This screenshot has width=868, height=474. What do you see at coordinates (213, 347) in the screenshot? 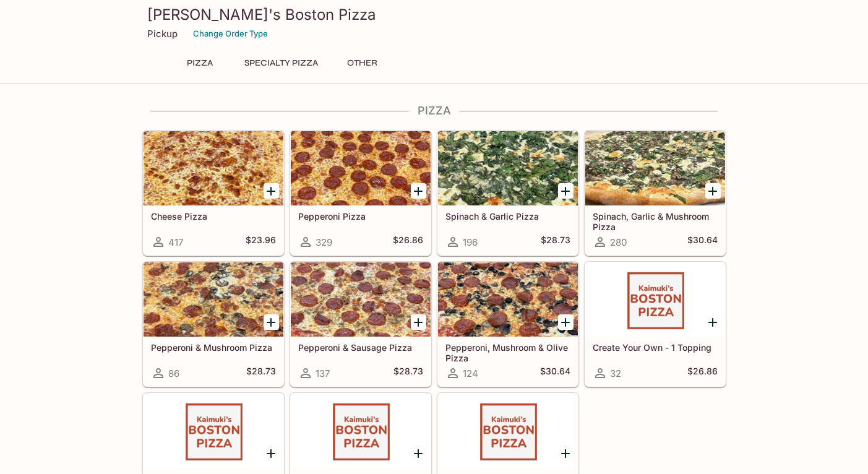
I see `h5: Pepperoni & Mushroom Pizza` at bounding box center [213, 347].